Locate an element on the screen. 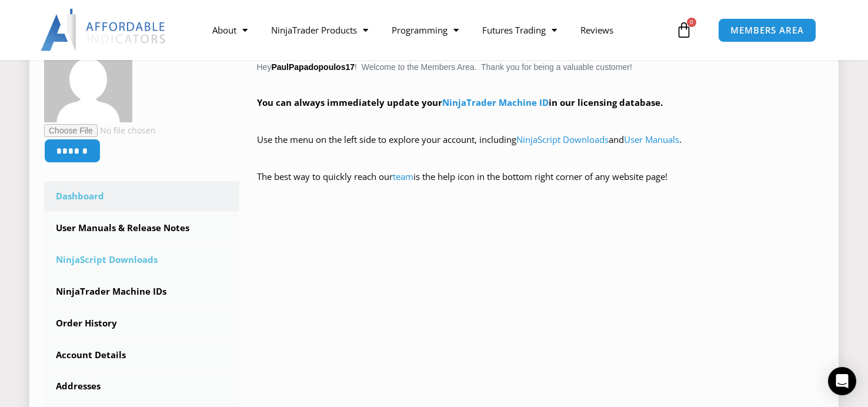  span: 0 is located at coordinates (692, 22).